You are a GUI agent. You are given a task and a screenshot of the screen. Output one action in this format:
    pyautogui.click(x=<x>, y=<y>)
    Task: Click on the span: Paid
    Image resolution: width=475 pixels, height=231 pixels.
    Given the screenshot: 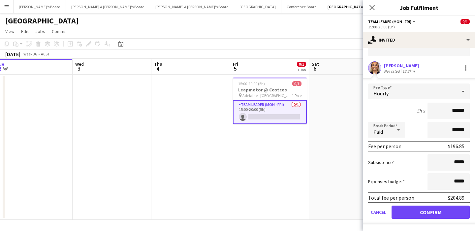 What is the action you would take?
    pyautogui.click(x=378, y=132)
    